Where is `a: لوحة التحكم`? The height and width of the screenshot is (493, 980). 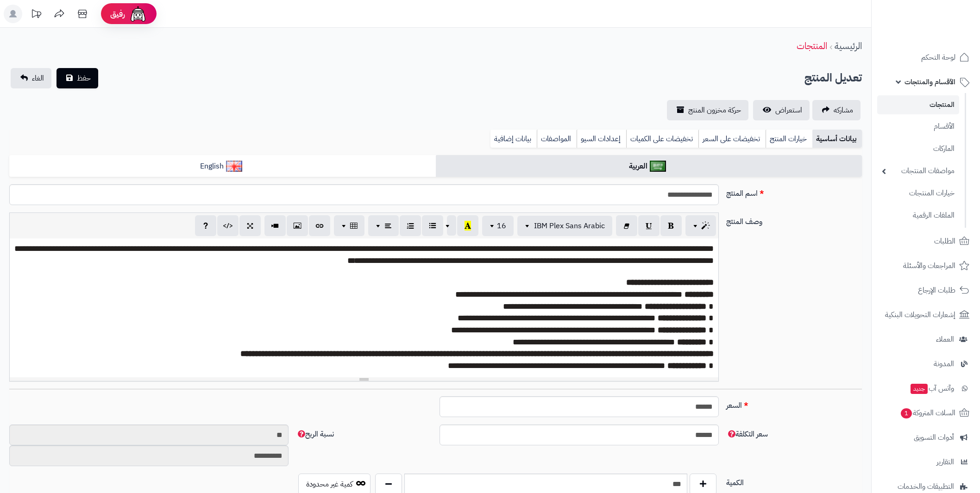
a: لوحة التحكم is located at coordinates (926, 58).